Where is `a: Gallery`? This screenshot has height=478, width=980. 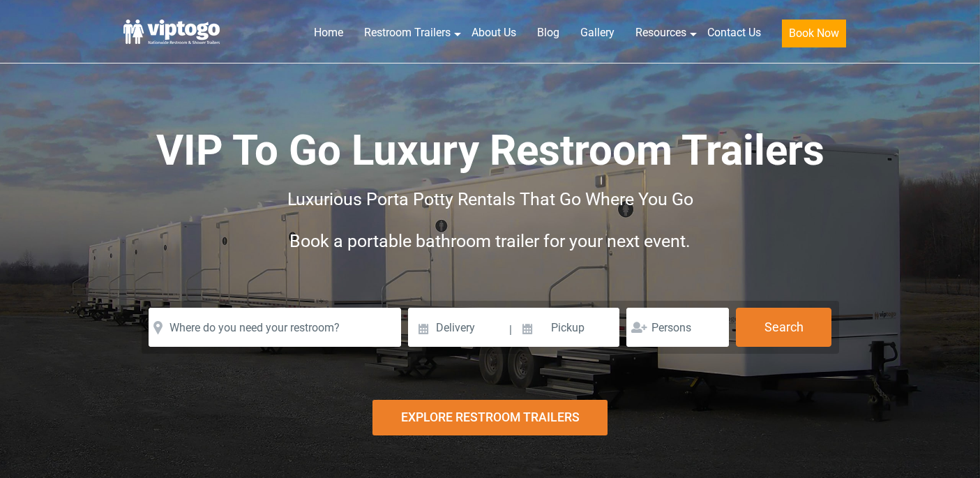 a: Gallery is located at coordinates (597, 33).